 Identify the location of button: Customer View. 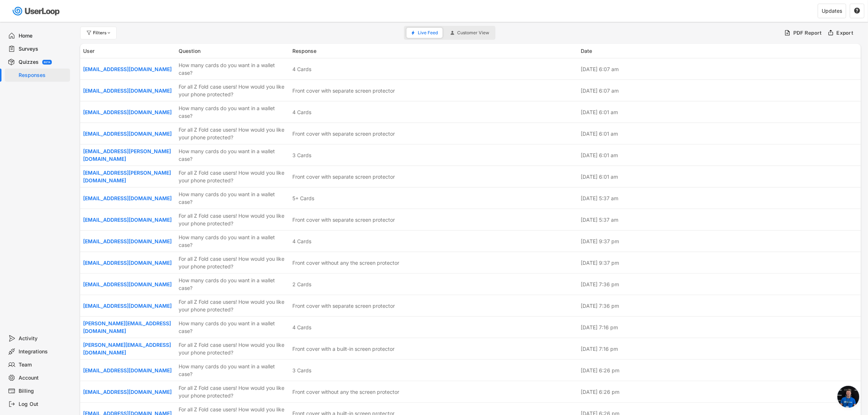
(470, 33).